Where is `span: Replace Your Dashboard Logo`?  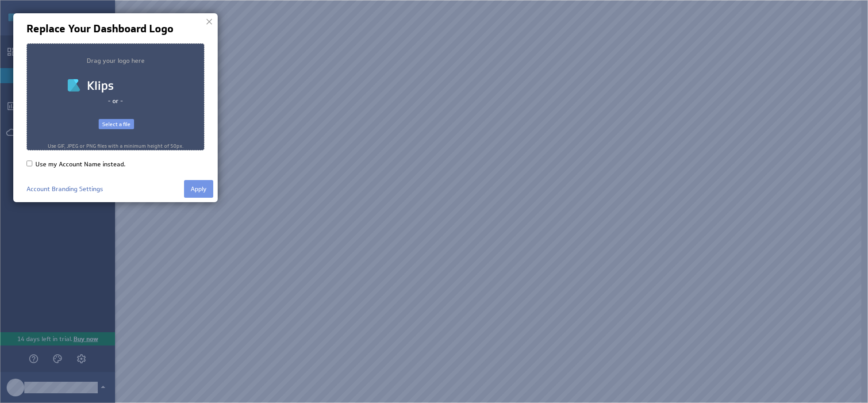
span: Replace Your Dashboard Logo is located at coordinates (100, 29).